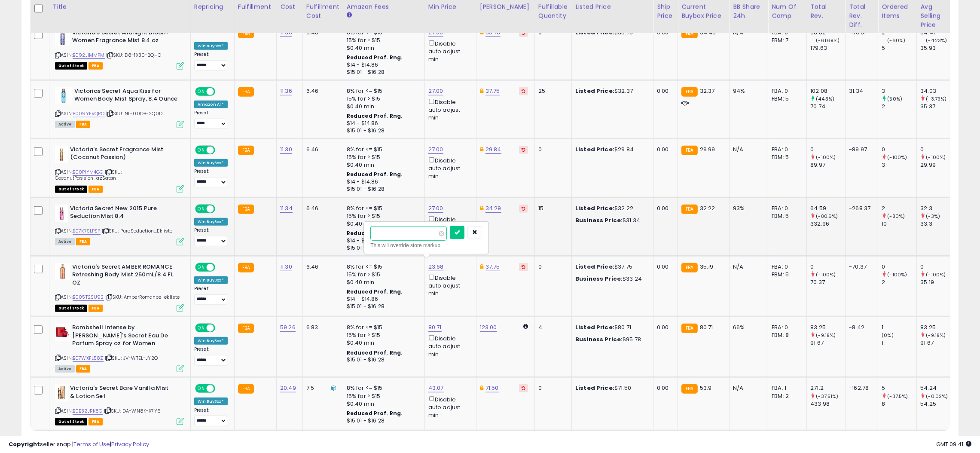 Image resolution: width=980 pixels, height=453 pixels. I want to click on a: 27.00, so click(436, 209).